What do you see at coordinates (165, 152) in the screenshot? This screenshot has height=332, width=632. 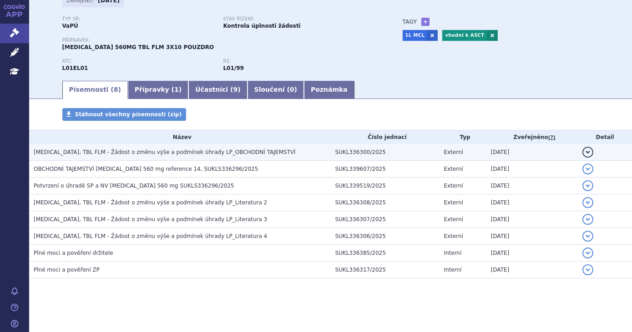 I see `span: IMBRUVICA, TBL FLM - Žádost o změnu výše a podmínek úhrady LP_OBCHODNÍ TAJEMSTVÍ` at bounding box center [165, 152].